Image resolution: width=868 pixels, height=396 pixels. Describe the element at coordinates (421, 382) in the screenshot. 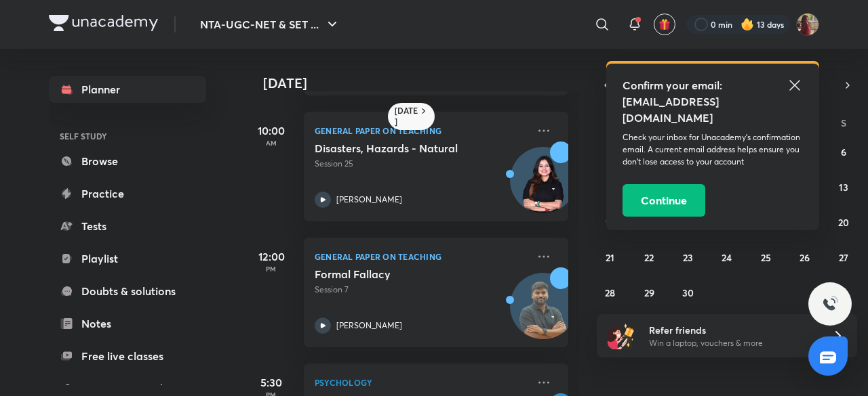

I see `p: Psychology` at that location.